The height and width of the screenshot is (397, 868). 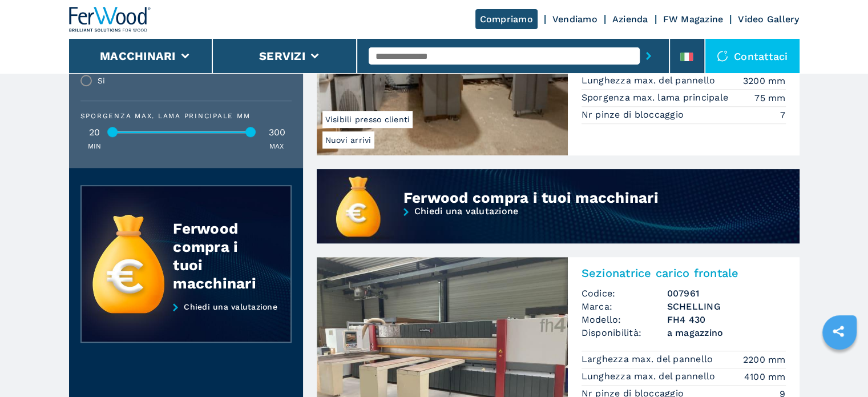 What do you see at coordinates (110, 19) in the screenshot?
I see `img: Ferwood` at bounding box center [110, 19].